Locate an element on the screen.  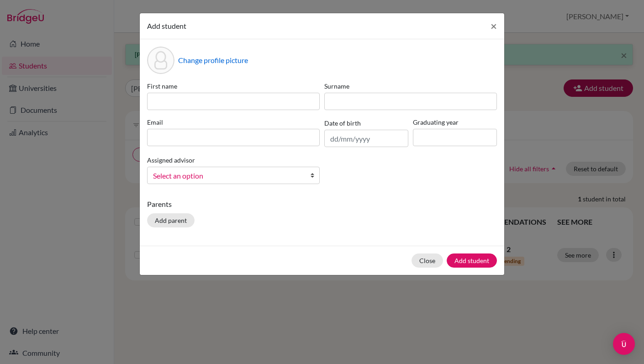
span: Select an option is located at coordinates (227, 176).